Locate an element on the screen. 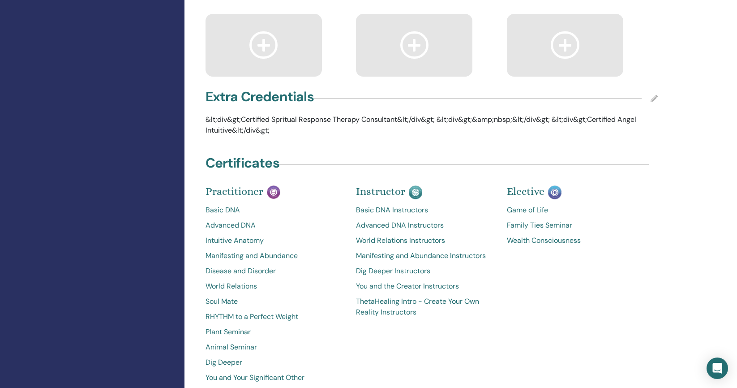  a: Dig Deeper Instructors is located at coordinates (424, 271).